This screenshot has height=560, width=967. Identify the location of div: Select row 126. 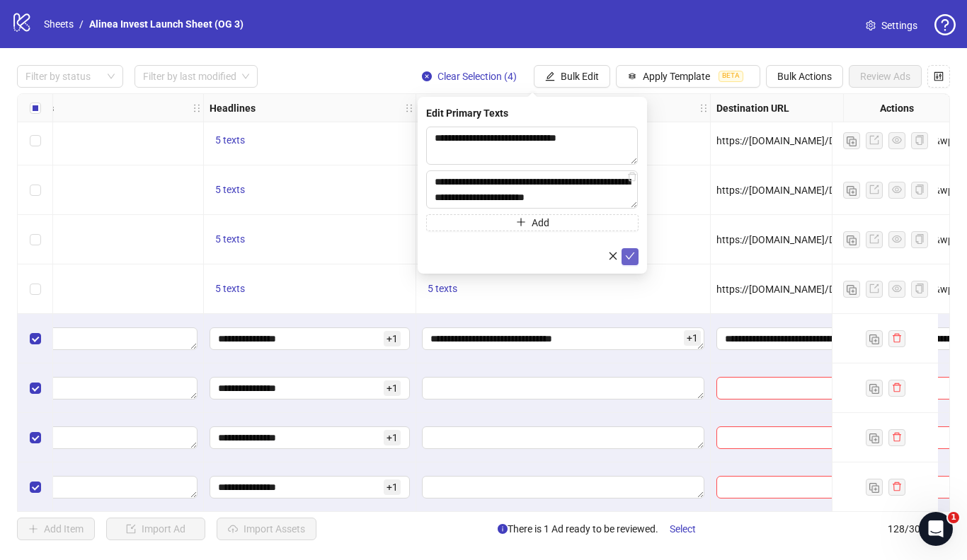
(35, 388).